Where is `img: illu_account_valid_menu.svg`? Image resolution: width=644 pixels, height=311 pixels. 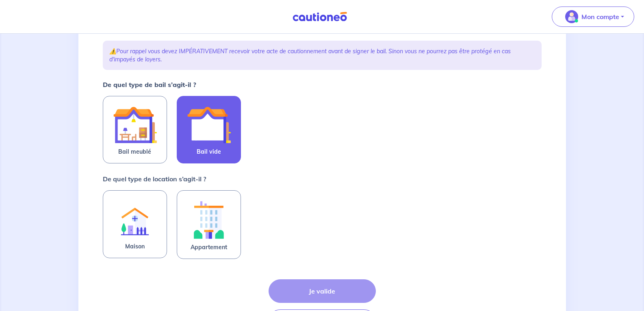 img: illu_account_valid_menu.svg is located at coordinates (572, 17).